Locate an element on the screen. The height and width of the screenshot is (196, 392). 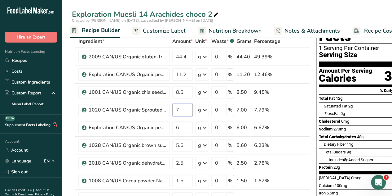
span: 9g is located at coordinates (349, 152).